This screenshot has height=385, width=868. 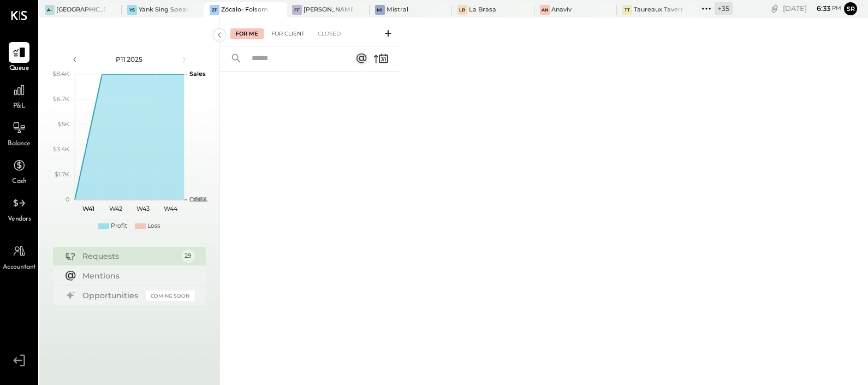 I want to click on a: Balance, so click(x=19, y=133).